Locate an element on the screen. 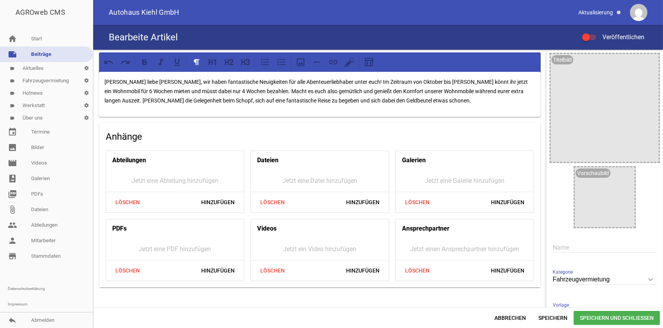 The width and height of the screenshot is (663, 328). div: Jetzt eine Datei hinzufügen is located at coordinates (320, 181).